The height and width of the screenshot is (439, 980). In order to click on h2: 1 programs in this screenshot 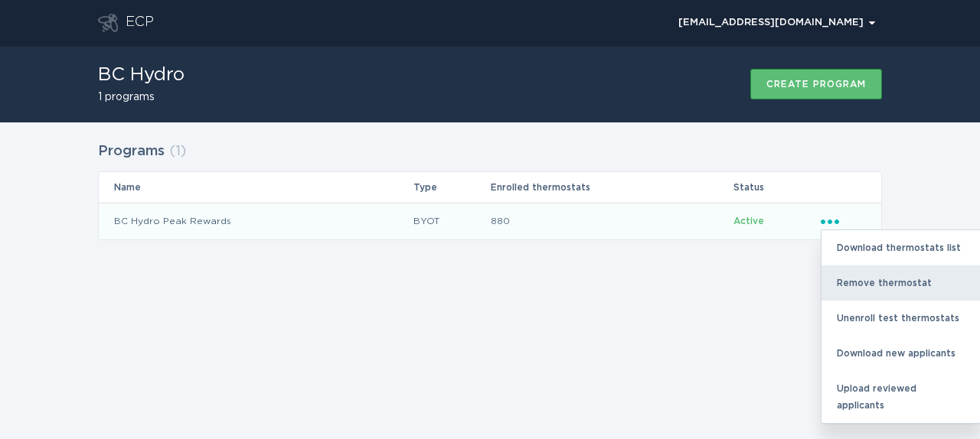, I will do `click(141, 97)`.